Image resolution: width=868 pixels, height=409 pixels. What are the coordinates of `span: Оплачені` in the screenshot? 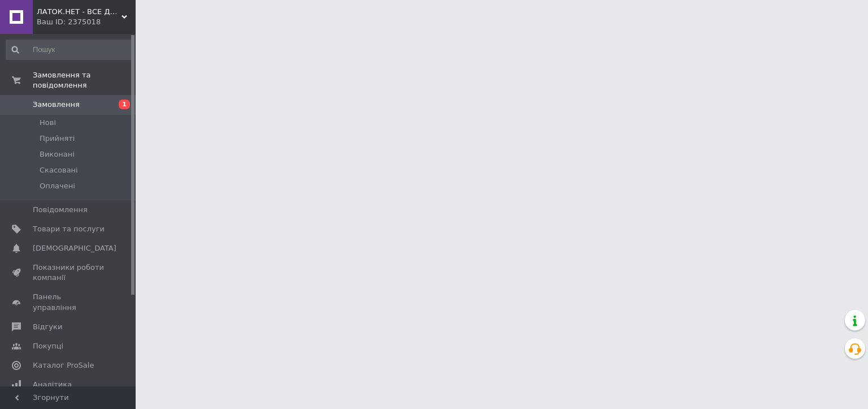 It's located at (57, 186).